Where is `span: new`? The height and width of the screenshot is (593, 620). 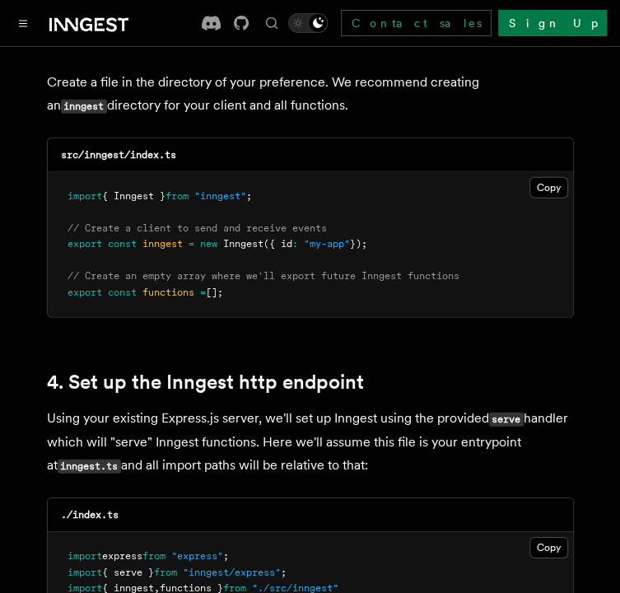
span: new is located at coordinates (208, 244).